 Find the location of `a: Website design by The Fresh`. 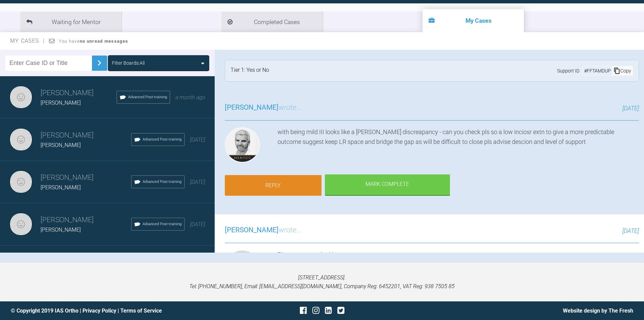

a: Website design by The Fresh is located at coordinates (599, 310).